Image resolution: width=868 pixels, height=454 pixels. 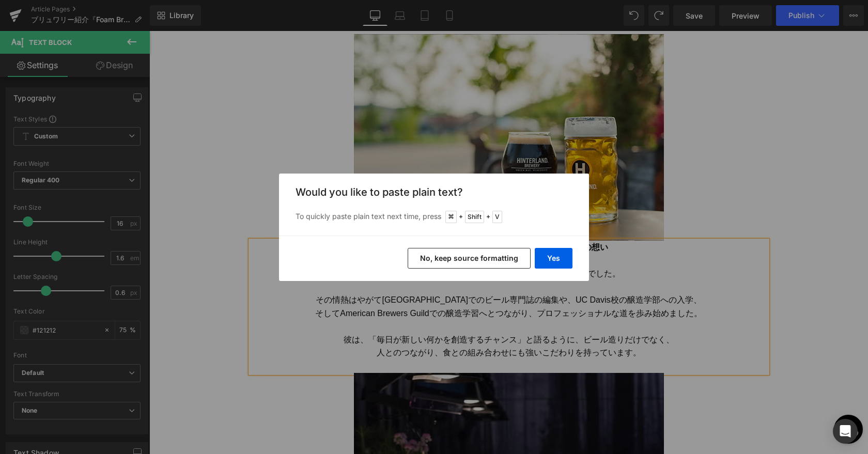 What do you see at coordinates (845, 431) in the screenshot?
I see `div: Open Intercom Messenger` at bounding box center [845, 431].